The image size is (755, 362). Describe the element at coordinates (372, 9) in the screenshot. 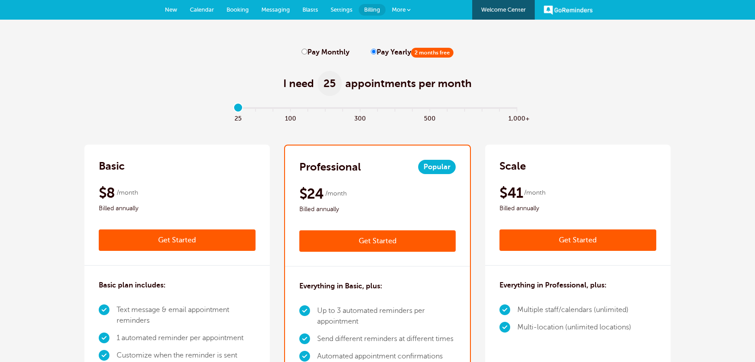

I see `span: Billing` at that location.